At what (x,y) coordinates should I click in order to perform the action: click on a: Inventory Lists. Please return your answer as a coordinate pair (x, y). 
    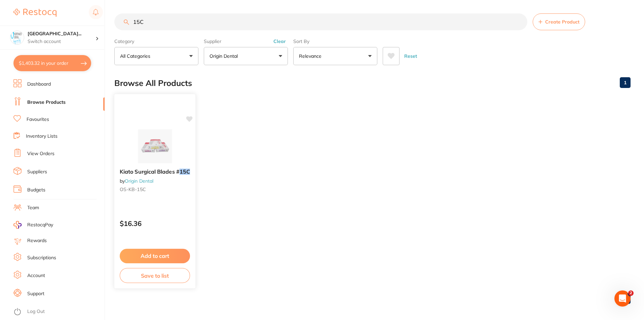
    Looking at the image, I should click on (42, 136).